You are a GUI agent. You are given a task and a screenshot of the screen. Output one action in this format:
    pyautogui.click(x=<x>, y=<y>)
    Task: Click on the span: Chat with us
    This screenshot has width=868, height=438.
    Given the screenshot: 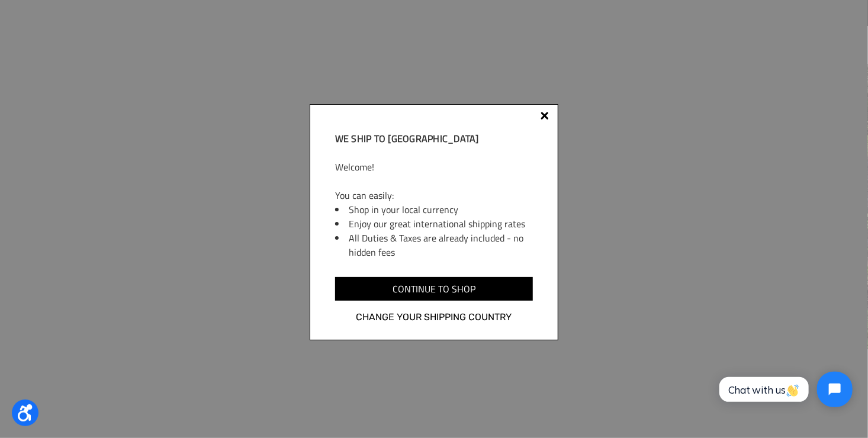 What is the action you would take?
    pyautogui.click(x=58, y=28)
    